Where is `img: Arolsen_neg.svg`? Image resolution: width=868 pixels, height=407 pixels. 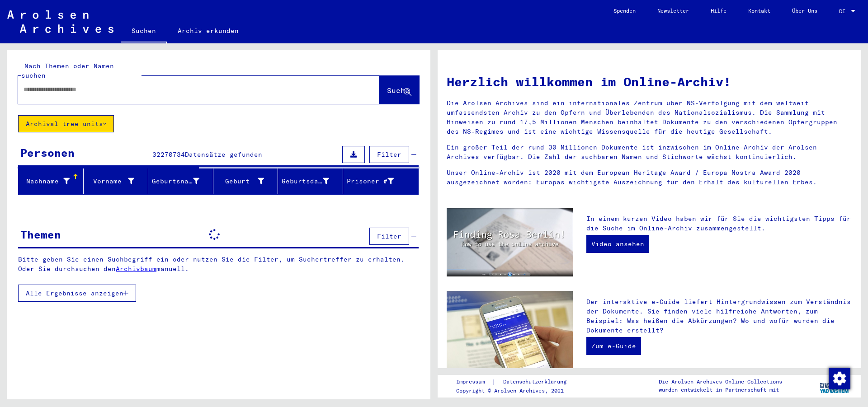
img: Arolsen_neg.svg is located at coordinates (60, 22).